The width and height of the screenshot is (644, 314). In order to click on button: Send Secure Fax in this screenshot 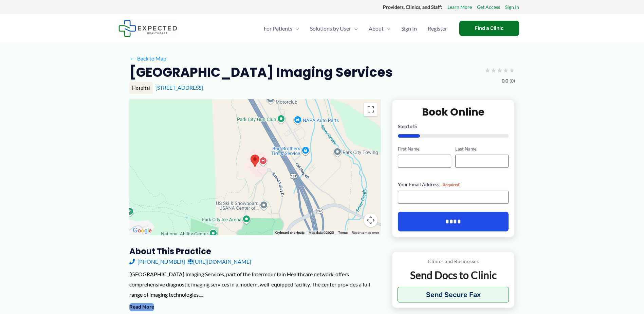, I will do `click(453, 294)`.